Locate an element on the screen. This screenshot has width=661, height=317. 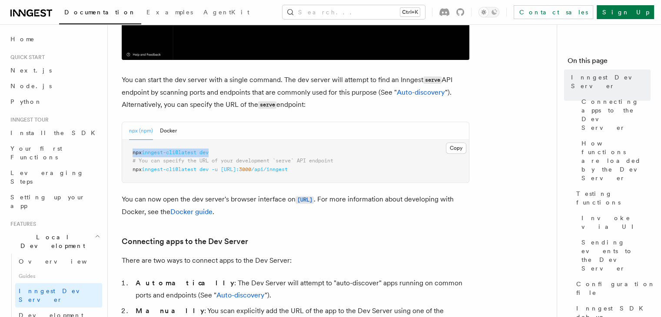
span: Configuration file is located at coordinates (616, 288).